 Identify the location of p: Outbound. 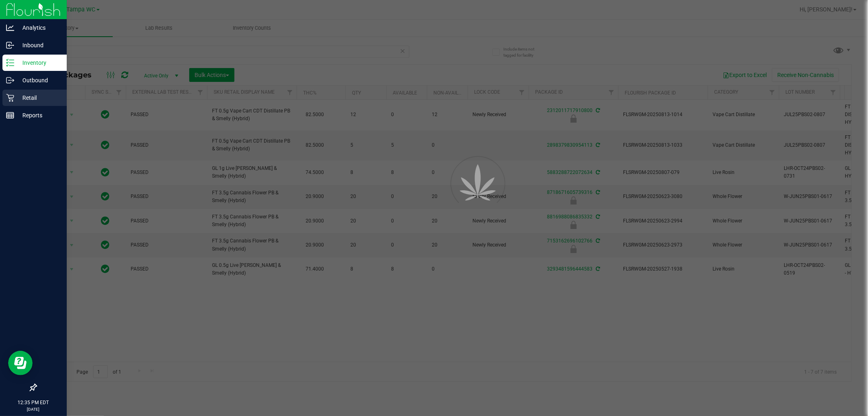
(38, 80).